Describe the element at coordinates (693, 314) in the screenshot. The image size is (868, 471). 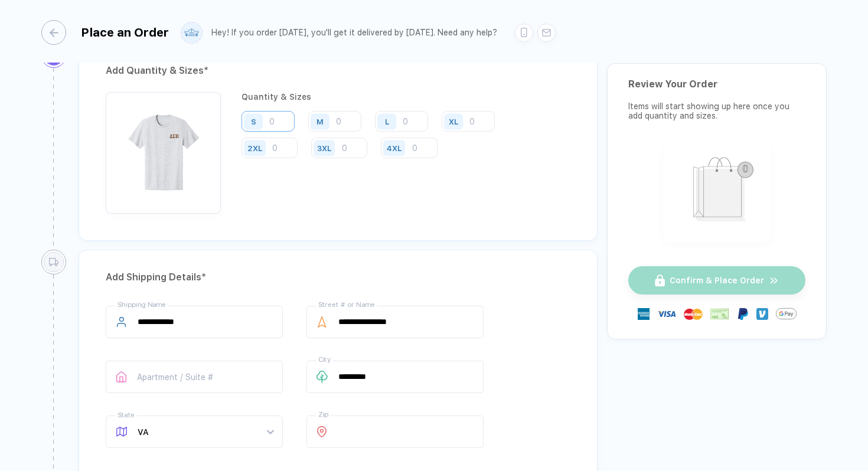
I see `img: master-card` at that location.